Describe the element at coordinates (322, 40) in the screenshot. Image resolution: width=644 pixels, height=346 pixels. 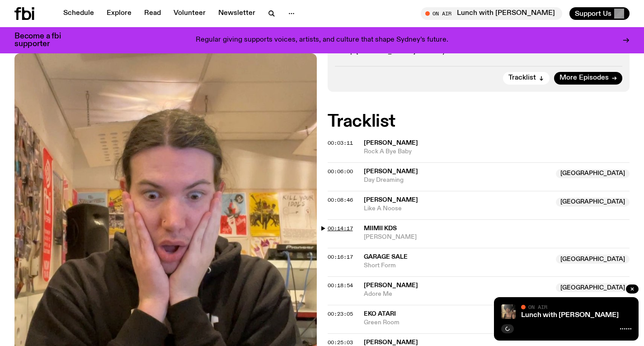
I see `p: Regular giving supports voices, artists, and culture that shape Sydney’s future.` at that location.